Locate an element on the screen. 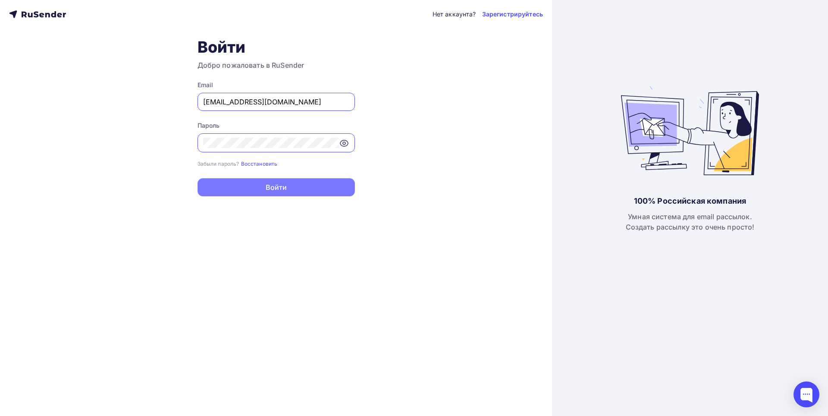 This screenshot has height=416, width=828. div: 100% Российская компания is located at coordinates (690, 201).